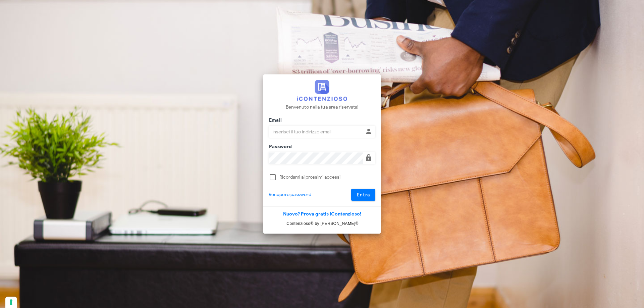 This screenshot has width=644, height=308. What do you see at coordinates (274, 121) in the screenshot?
I see `label: Email` at bounding box center [274, 121].